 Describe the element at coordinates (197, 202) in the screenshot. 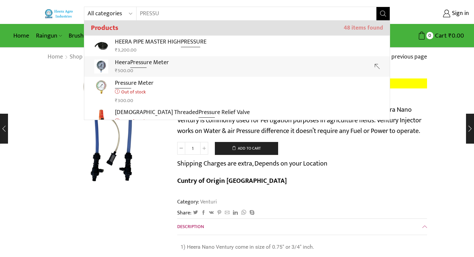

I see `span: Category:` at that location.